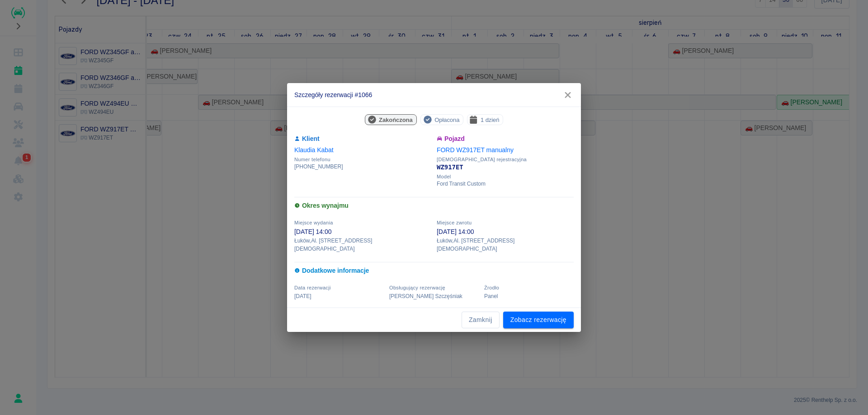  What do you see at coordinates (491, 288) in the screenshot?
I see `span: Żrodło` at bounding box center [491, 288].